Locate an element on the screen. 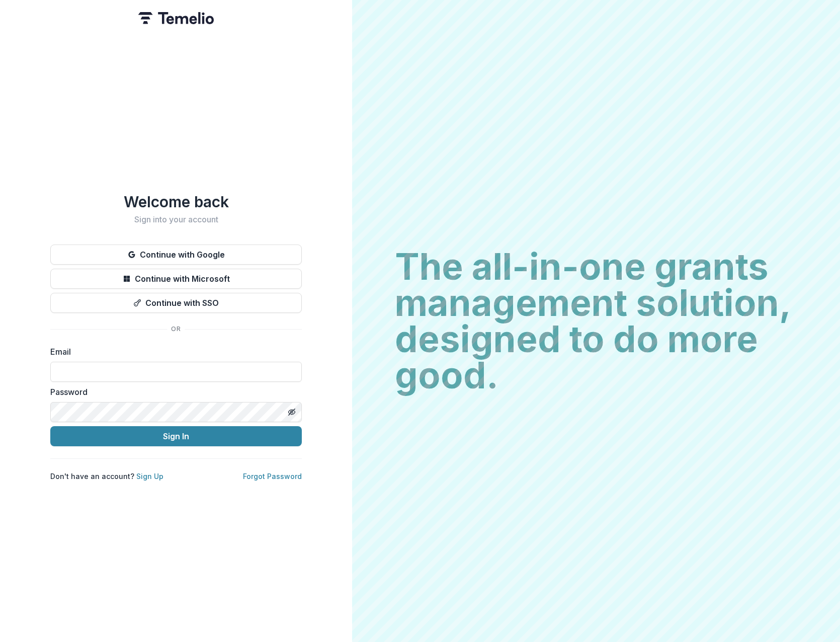  button: Continue with SSO is located at coordinates (176, 303).